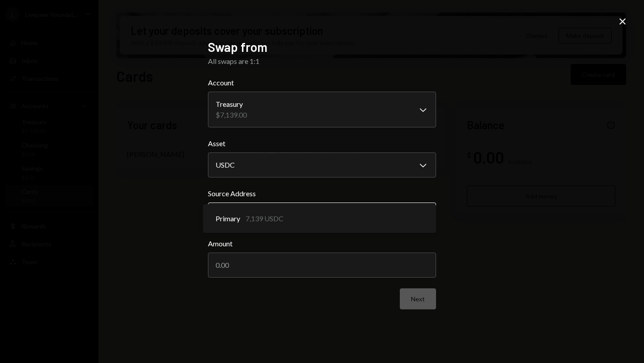 The height and width of the screenshot is (363, 644). Describe the element at coordinates (322, 243) in the screenshot. I see `label: Amount` at that location.